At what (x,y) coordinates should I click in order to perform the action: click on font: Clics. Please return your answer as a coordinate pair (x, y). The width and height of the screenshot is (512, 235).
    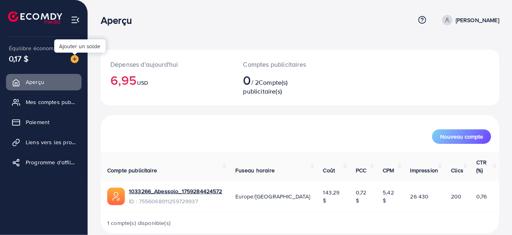
    Looking at the image, I should click on (457, 170).